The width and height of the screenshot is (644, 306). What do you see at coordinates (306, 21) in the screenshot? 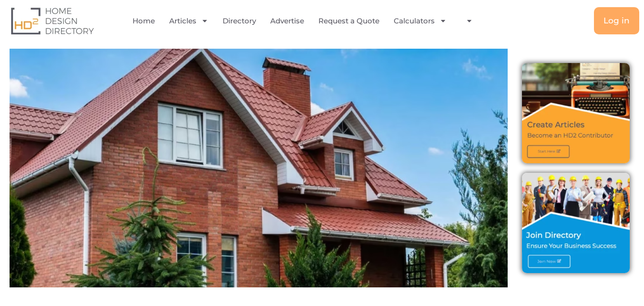
I see `nav: Menu` at bounding box center [306, 21].